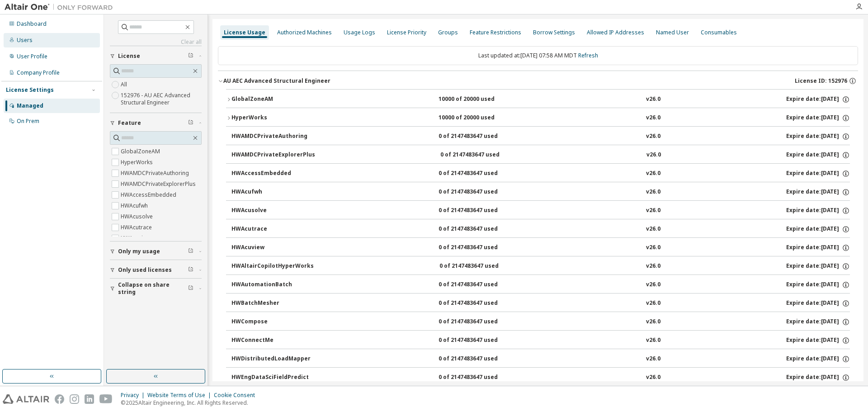  What do you see at coordinates (615, 33) in the screenshot?
I see `div: Allowed IP Addresses` at bounding box center [615, 33].